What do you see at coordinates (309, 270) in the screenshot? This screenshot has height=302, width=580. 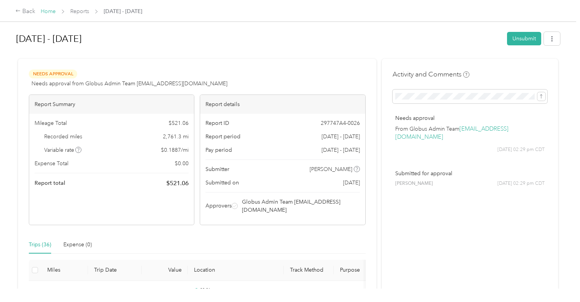 I see `th: Track Method` at bounding box center [309, 270].